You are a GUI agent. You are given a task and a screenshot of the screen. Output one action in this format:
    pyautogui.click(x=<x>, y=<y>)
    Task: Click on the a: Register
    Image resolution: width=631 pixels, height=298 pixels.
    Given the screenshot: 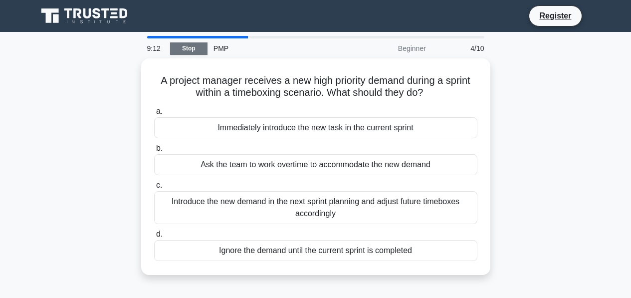 What is the action you would take?
    pyautogui.click(x=555, y=15)
    